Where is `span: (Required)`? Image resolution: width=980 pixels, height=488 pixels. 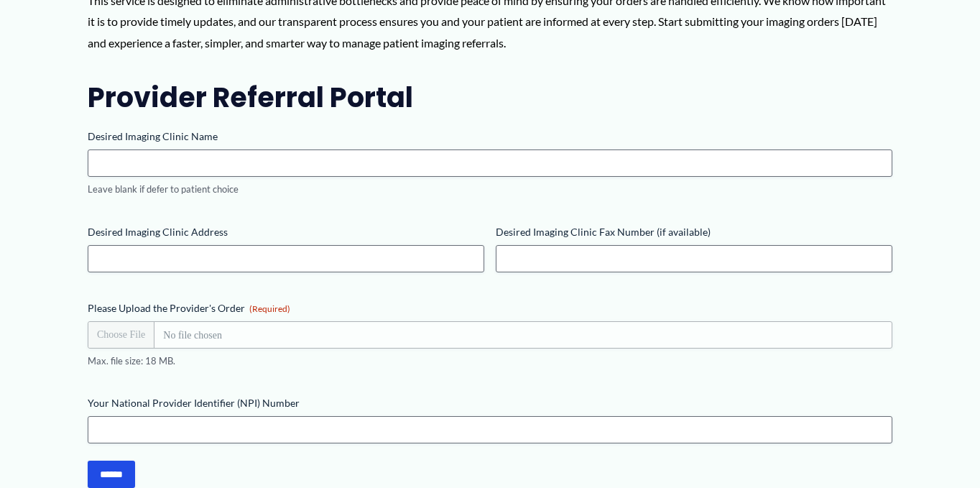 span: (Required) is located at coordinates (270, 308).